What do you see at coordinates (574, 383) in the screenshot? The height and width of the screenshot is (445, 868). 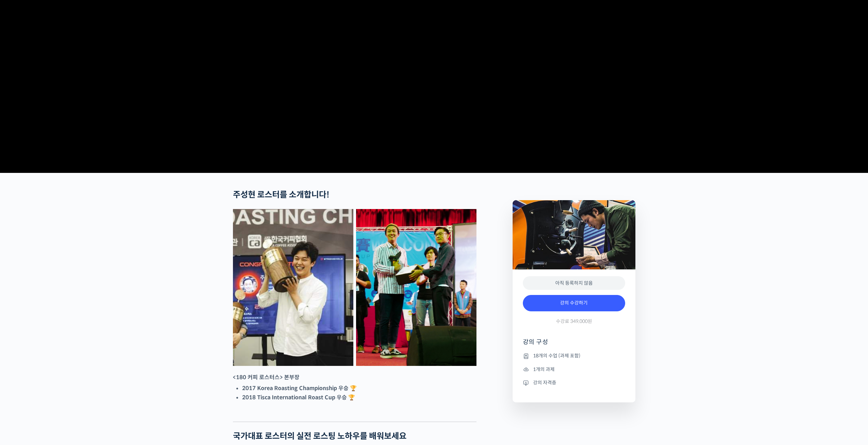 I see `li: 강의 자격증` at bounding box center [574, 383].